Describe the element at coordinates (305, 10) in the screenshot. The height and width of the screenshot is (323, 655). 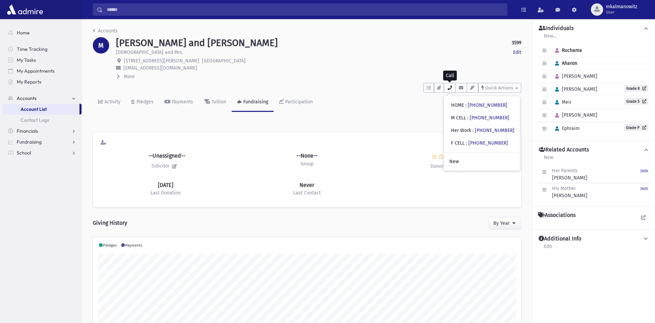
I see `input: Search` at that location.